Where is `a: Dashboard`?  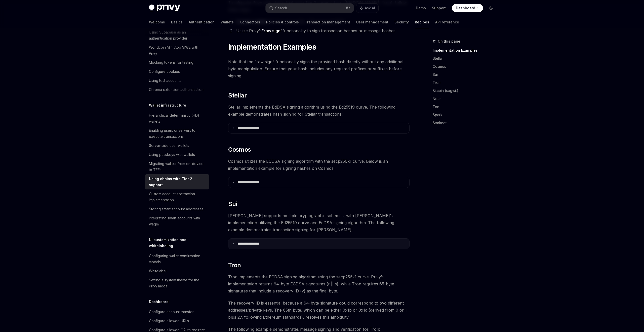
a: Dashboard is located at coordinates (467, 8).